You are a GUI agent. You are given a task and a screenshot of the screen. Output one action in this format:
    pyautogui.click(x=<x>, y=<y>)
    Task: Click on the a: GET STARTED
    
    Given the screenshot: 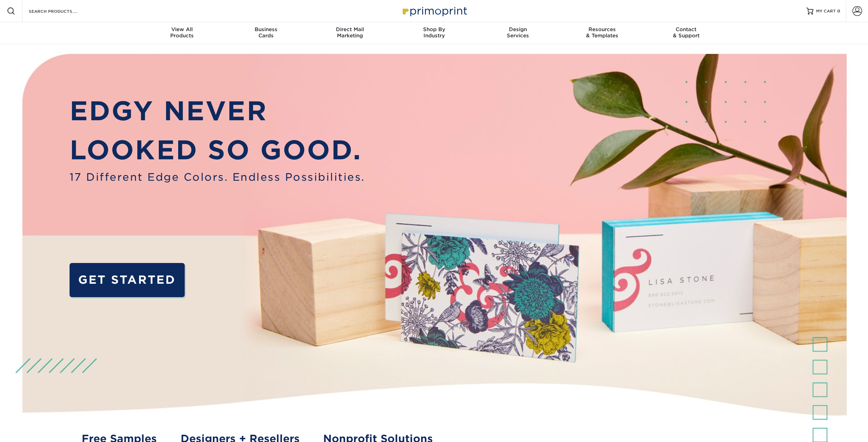 What is the action you would take?
    pyautogui.click(x=127, y=280)
    